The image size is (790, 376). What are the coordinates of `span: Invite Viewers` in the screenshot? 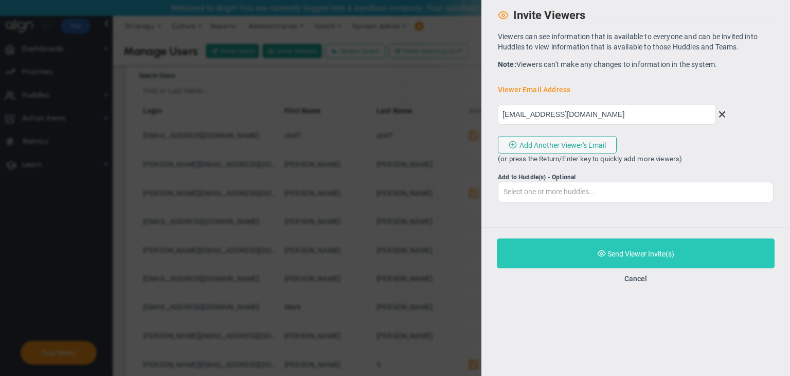 It's located at (549, 15).